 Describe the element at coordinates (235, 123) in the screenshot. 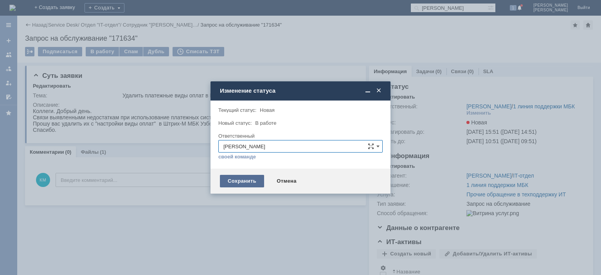

I see `label: Новый статус:` at that location.